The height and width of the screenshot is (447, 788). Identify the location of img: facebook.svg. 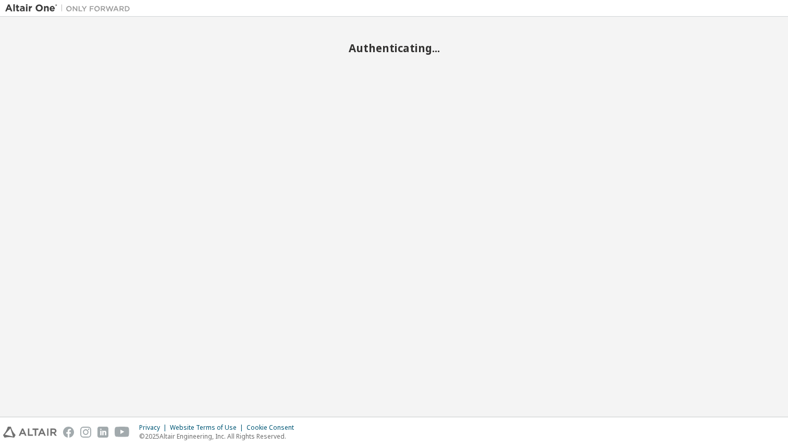
(68, 432).